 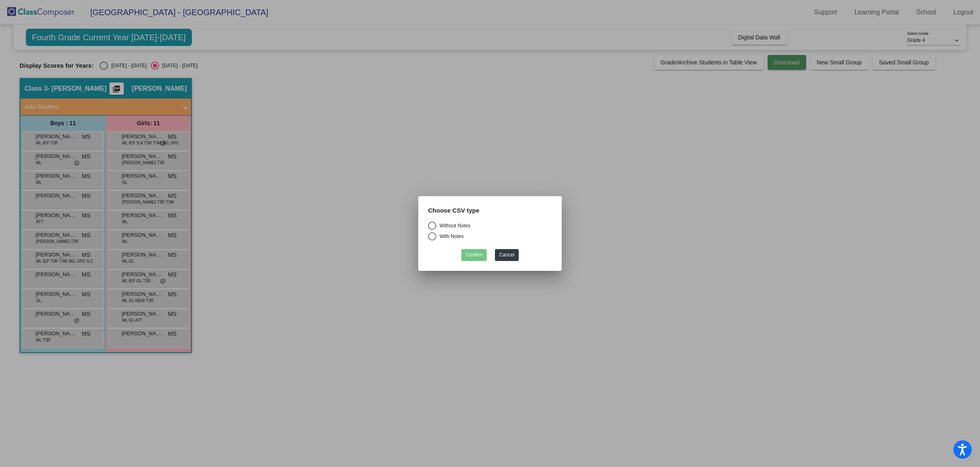 What do you see at coordinates (450, 236) in the screenshot?
I see `div: With Notes` at bounding box center [450, 236].